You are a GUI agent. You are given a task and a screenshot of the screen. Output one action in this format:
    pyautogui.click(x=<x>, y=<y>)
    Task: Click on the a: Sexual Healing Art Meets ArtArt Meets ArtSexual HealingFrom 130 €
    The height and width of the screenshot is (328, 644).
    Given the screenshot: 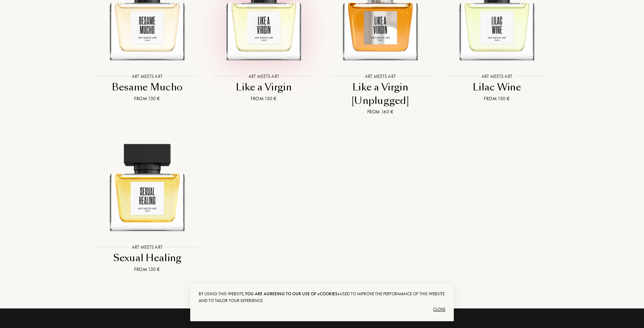 What is the action you would take?
    pyautogui.click(x=147, y=202)
    